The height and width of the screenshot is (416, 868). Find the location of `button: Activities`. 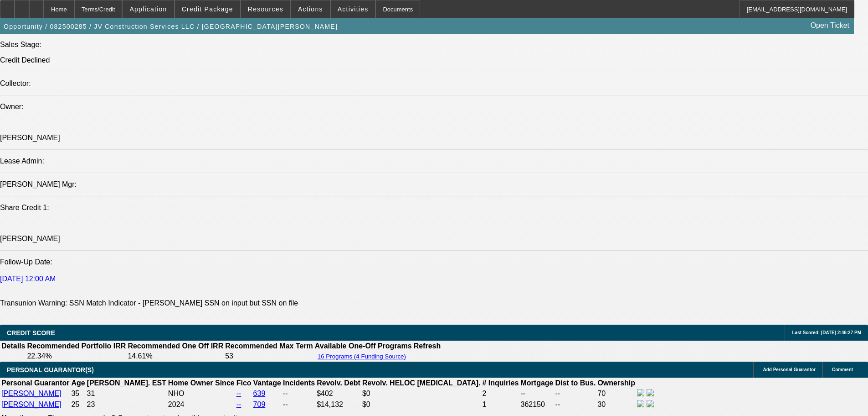

button: Activities is located at coordinates (353, 9).